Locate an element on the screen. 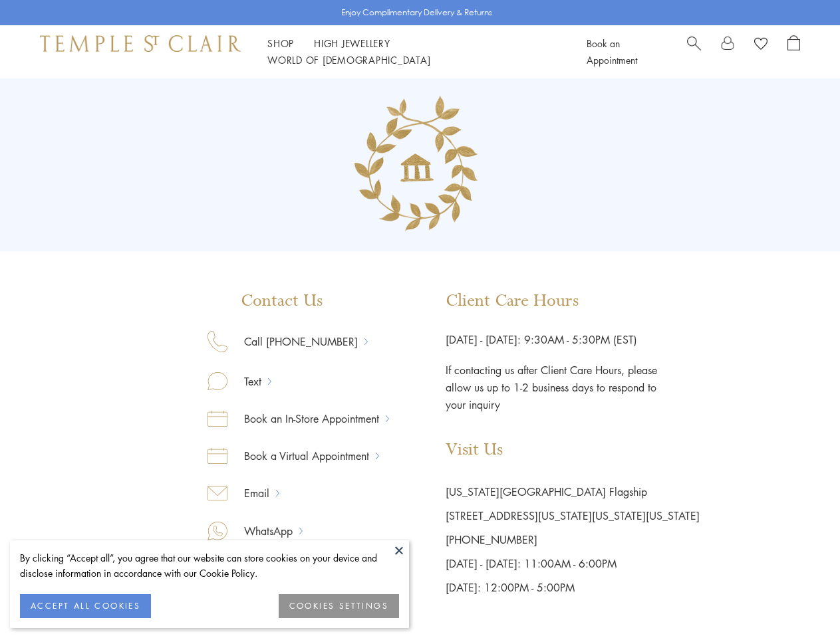 The image size is (840, 638). a: View Wishlist is located at coordinates (761, 45).